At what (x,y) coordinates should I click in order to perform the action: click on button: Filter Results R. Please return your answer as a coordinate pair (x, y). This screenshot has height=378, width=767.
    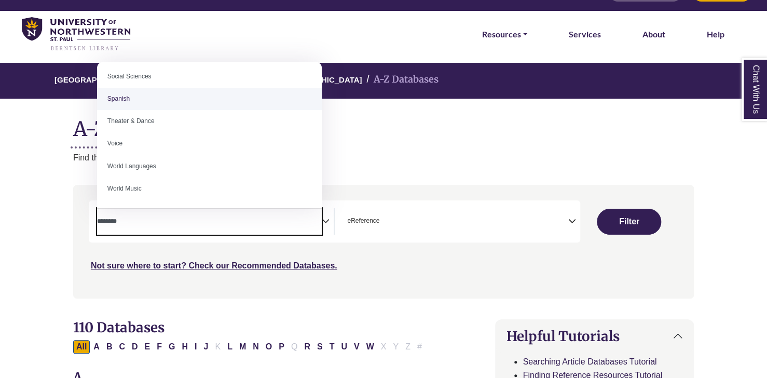
    Looking at the image, I should click on (307, 347).